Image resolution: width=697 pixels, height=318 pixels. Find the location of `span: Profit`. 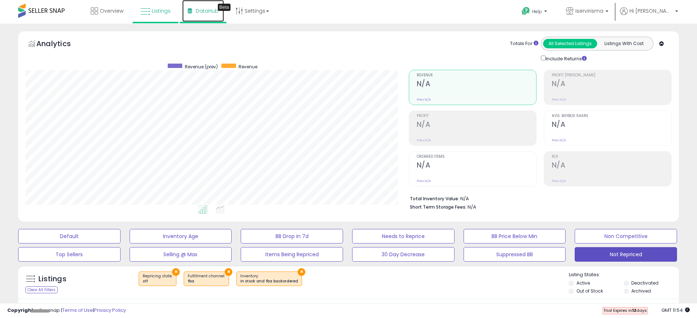

span: Profit is located at coordinates (476, 116).